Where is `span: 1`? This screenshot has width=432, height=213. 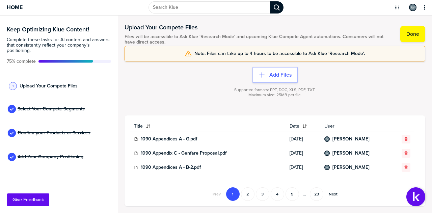
span: 1 is located at coordinates (13, 86).